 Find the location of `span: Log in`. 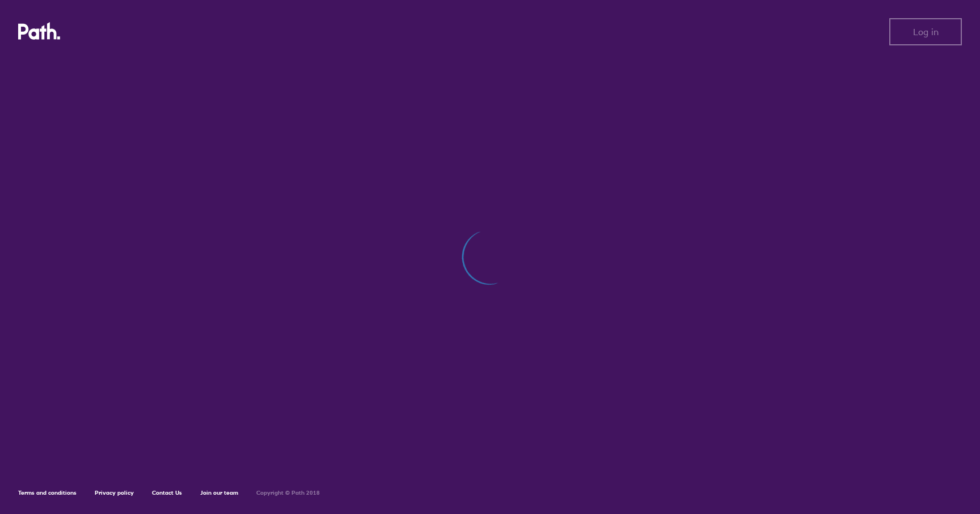

span: Log in is located at coordinates (925, 31).